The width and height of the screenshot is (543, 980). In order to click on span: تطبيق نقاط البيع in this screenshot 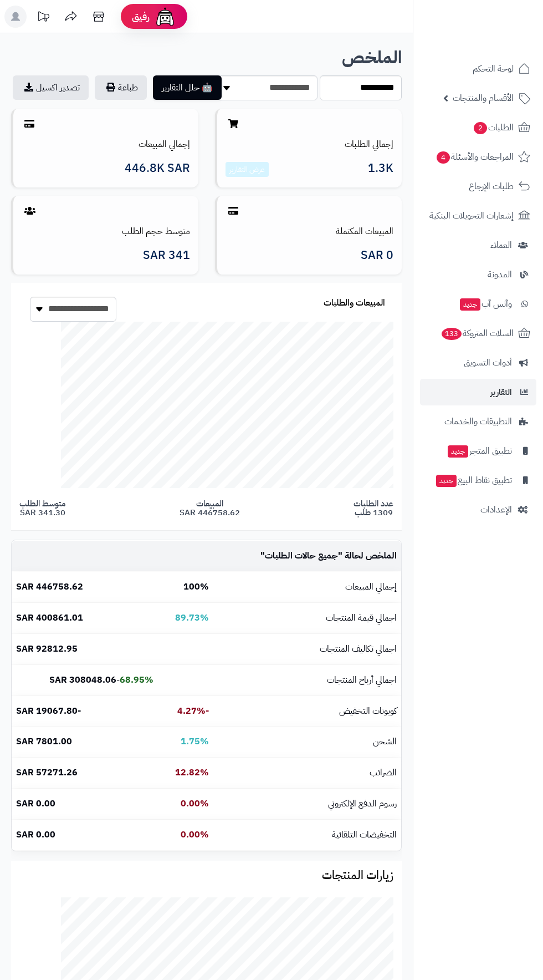, I will do `click(474, 480)`.